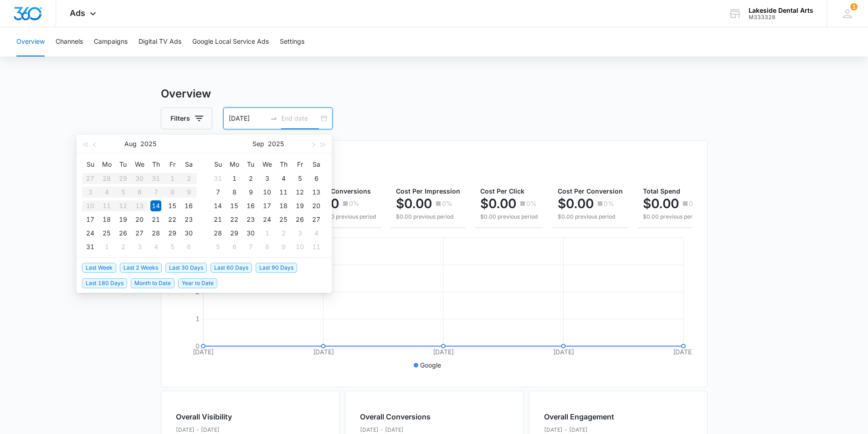 The height and width of the screenshot is (434, 868). Describe the element at coordinates (234, 178) in the screenshot. I see `div: 1` at that location.